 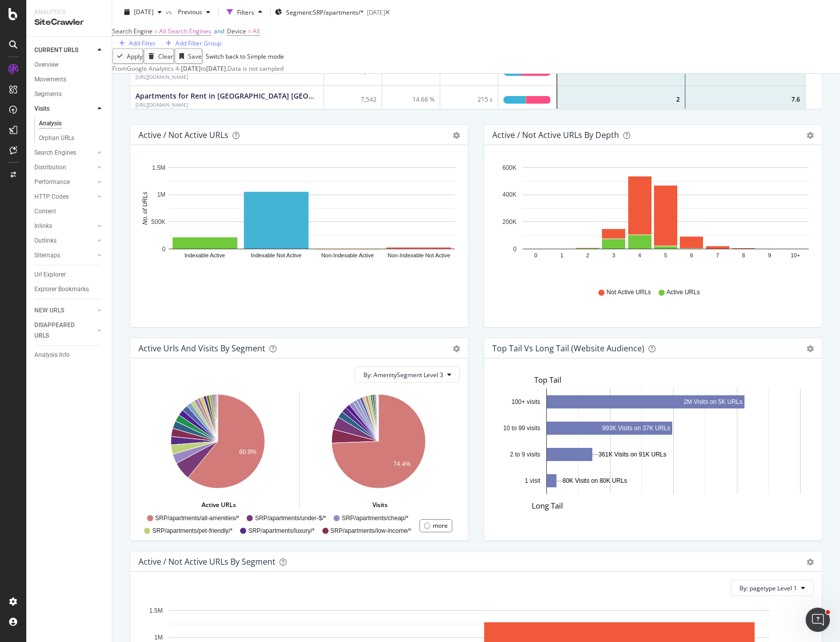 What do you see at coordinates (595, 480) in the screenshot?
I see `text: 80K Visits on 80K URLs` at bounding box center [595, 480].